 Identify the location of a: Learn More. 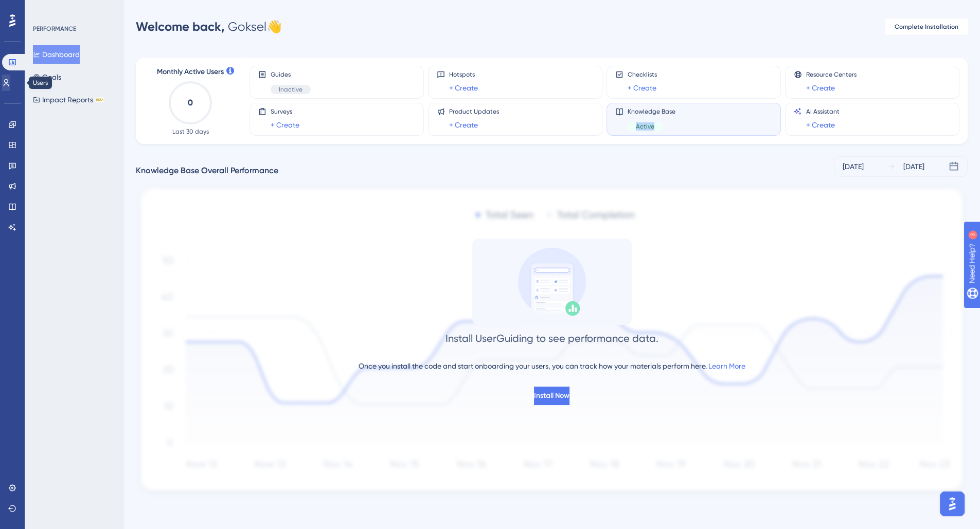
(727, 365).